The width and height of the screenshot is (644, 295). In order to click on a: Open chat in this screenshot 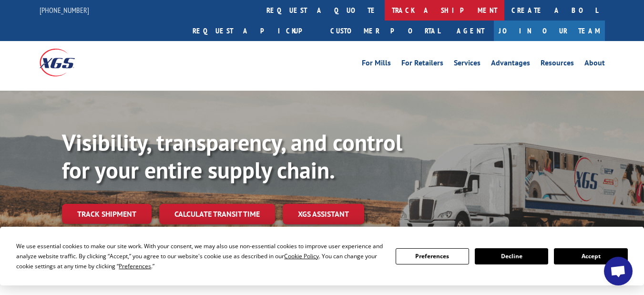, I will do `click(618, 271)`.